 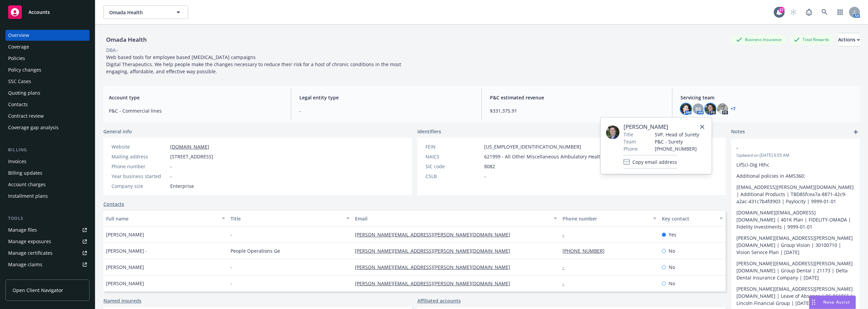 I want to click on span: Manage exposures, so click(x=47, y=241).